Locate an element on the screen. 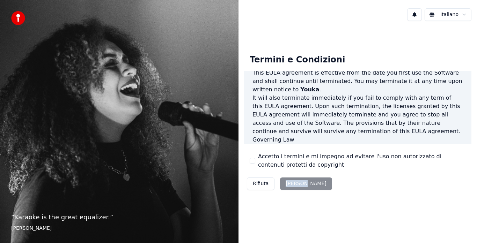  span: Youka is located at coordinates (310, 89).